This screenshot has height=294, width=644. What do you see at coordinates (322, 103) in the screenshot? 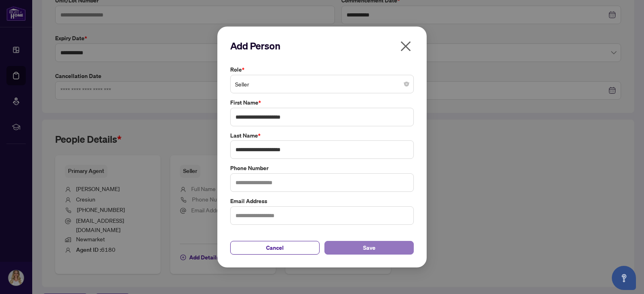
I see `label: First Name` at bounding box center [322, 103].